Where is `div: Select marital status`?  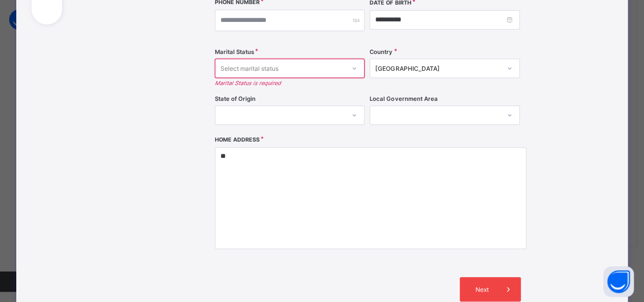 div: Select marital status is located at coordinates (249, 68).